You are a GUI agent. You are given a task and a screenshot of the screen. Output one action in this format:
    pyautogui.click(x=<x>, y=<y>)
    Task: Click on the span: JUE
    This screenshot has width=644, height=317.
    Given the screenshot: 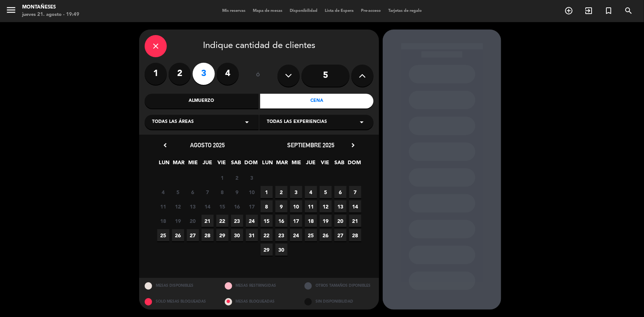 What is the action you would take?
    pyautogui.click(x=208, y=165)
    